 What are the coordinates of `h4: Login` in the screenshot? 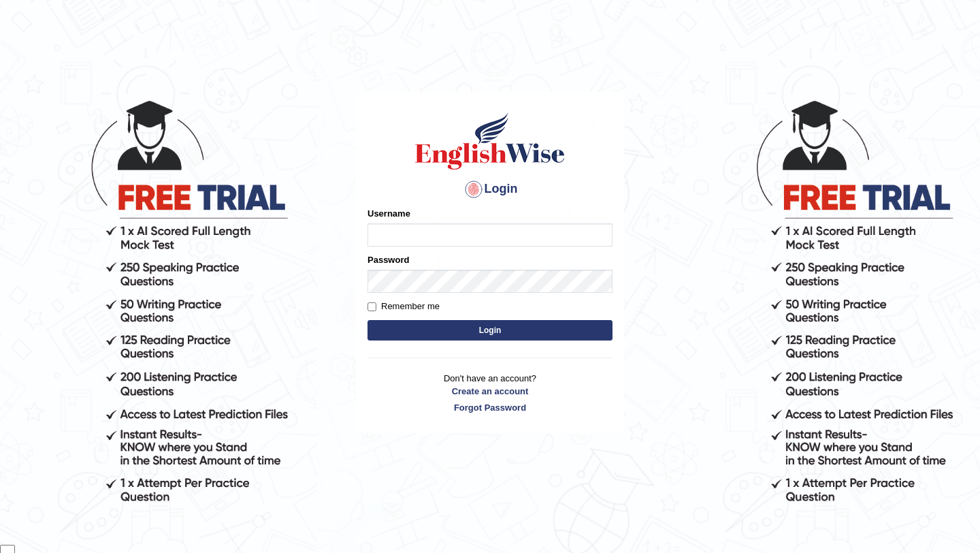 It's located at (490, 189).